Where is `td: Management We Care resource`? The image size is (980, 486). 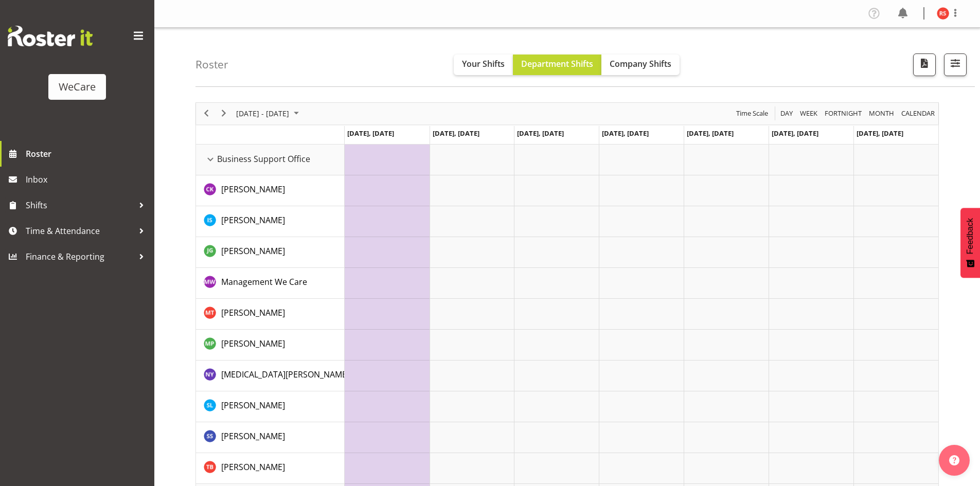
td: Management We Care resource is located at coordinates (270, 283).